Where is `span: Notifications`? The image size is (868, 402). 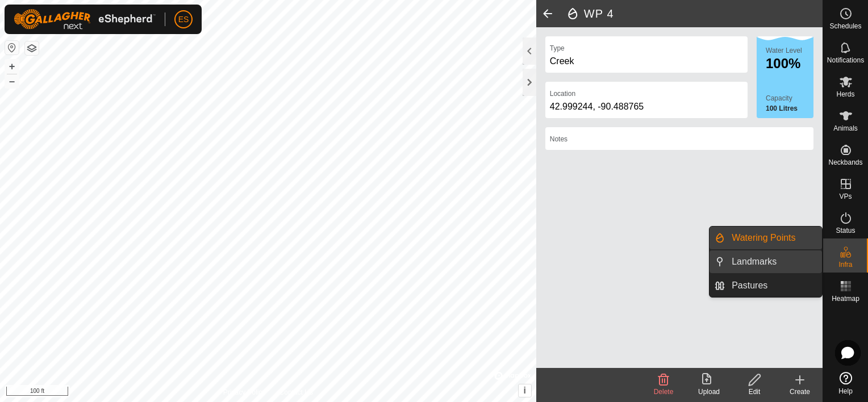
span: Notifications is located at coordinates (845, 60).